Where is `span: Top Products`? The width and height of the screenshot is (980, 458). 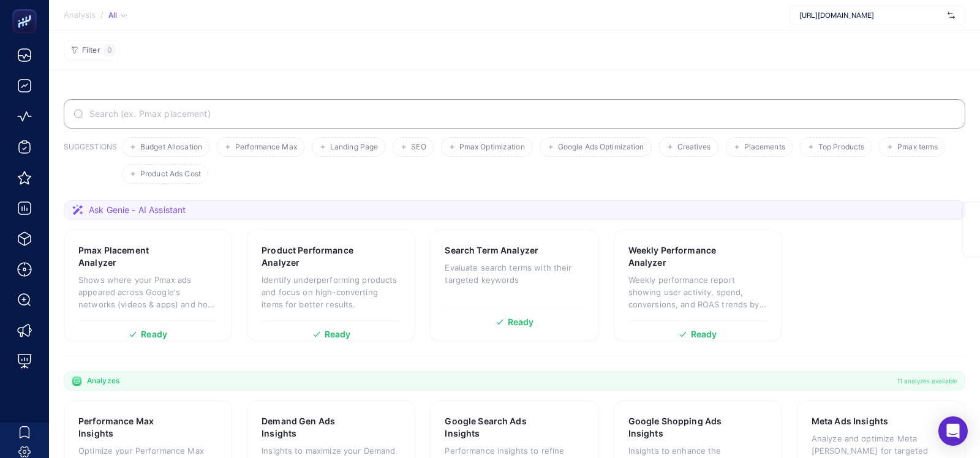
span: Top Products is located at coordinates (841, 147).